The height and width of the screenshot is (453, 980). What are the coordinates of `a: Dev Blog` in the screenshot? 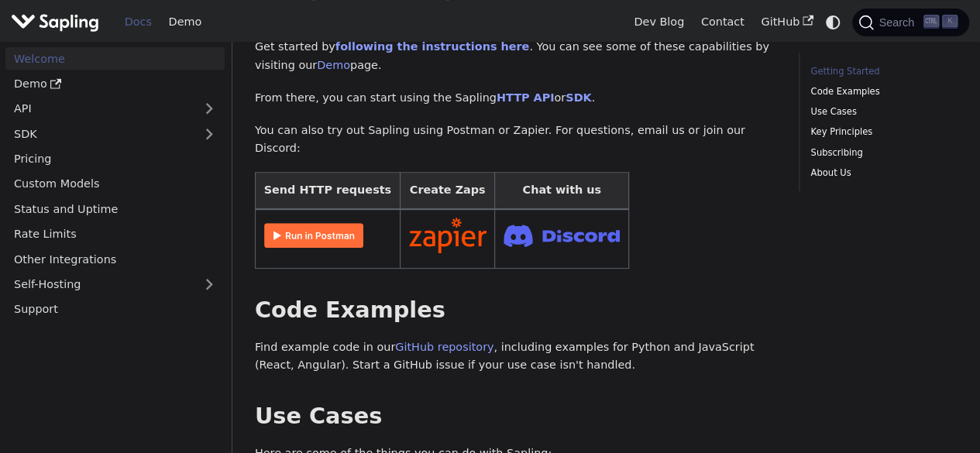 It's located at (658, 22).